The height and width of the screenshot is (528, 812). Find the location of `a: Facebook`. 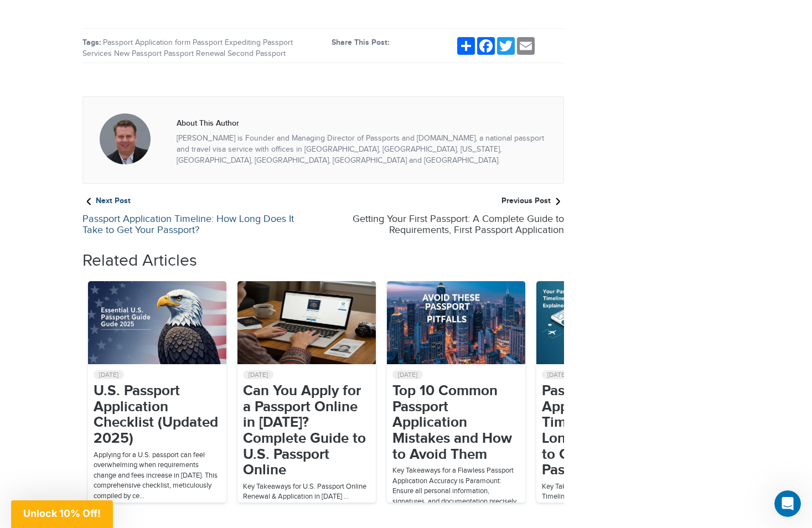

a: Facebook is located at coordinates (486, 46).